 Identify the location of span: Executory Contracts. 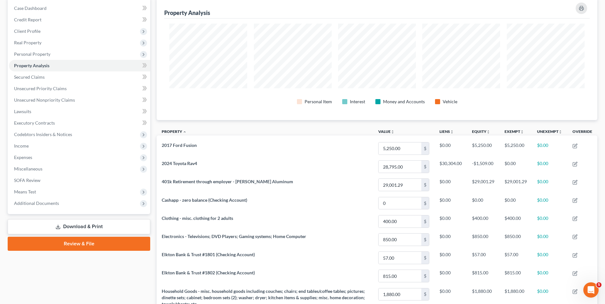
(34, 123).